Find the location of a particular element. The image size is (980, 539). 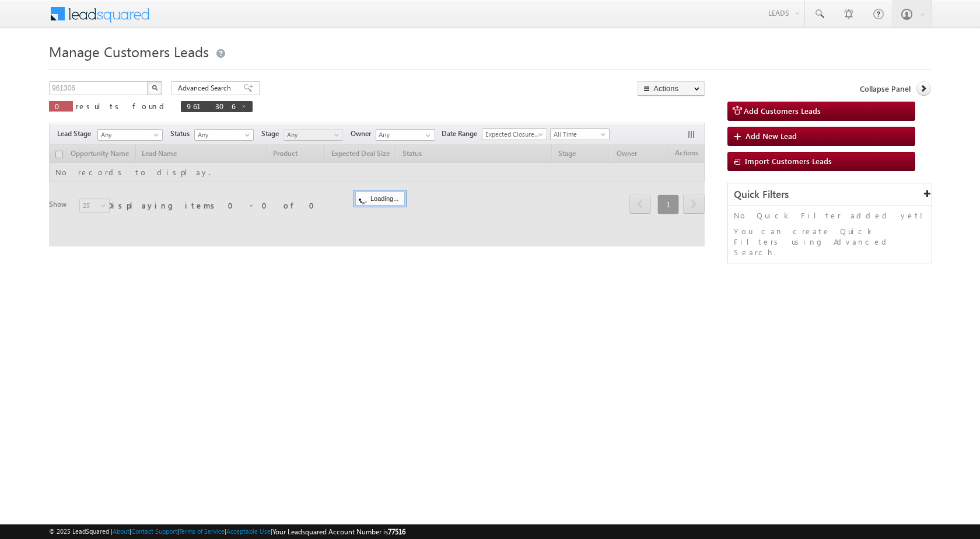

img: Search is located at coordinates (154, 87).